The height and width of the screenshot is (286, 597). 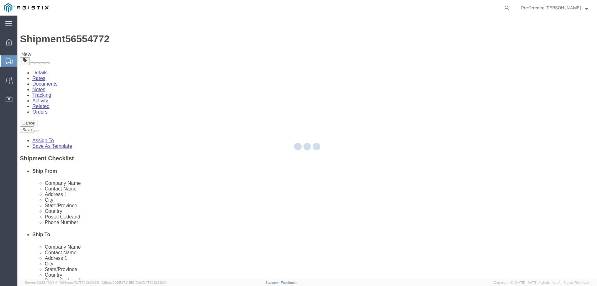 I want to click on a: Feedback, so click(x=289, y=282).